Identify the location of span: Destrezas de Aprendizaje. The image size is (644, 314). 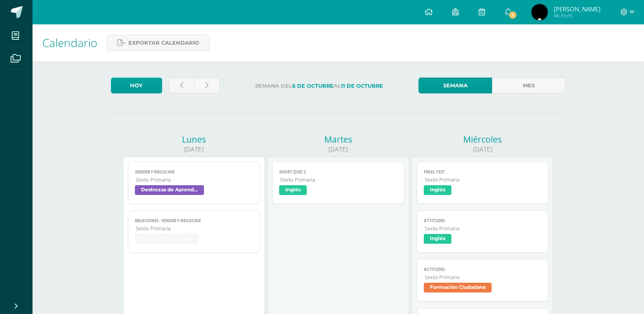
(170, 190).